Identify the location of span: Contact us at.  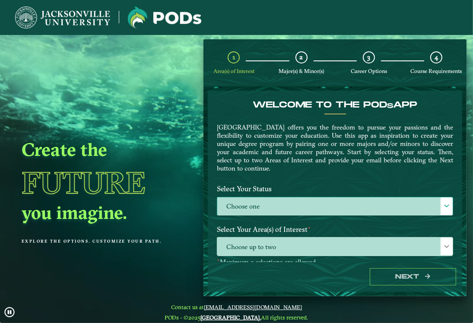
(237, 307).